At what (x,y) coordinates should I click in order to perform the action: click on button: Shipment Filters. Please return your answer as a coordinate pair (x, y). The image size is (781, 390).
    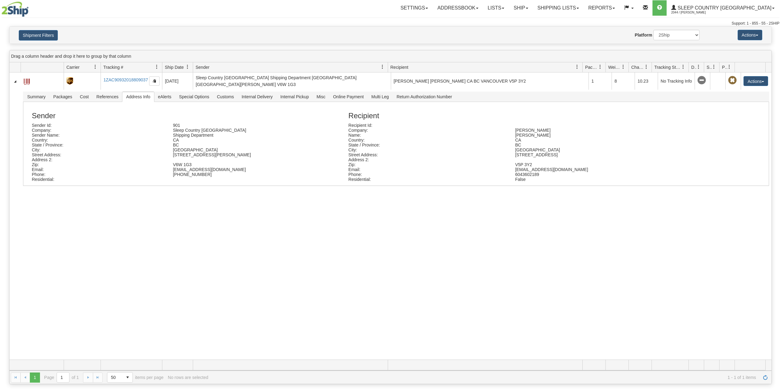
    Looking at the image, I should click on (38, 35).